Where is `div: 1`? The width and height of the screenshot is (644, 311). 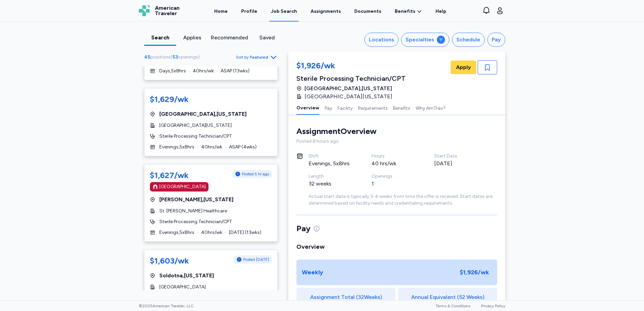
div: 1 is located at coordinates (395, 184).